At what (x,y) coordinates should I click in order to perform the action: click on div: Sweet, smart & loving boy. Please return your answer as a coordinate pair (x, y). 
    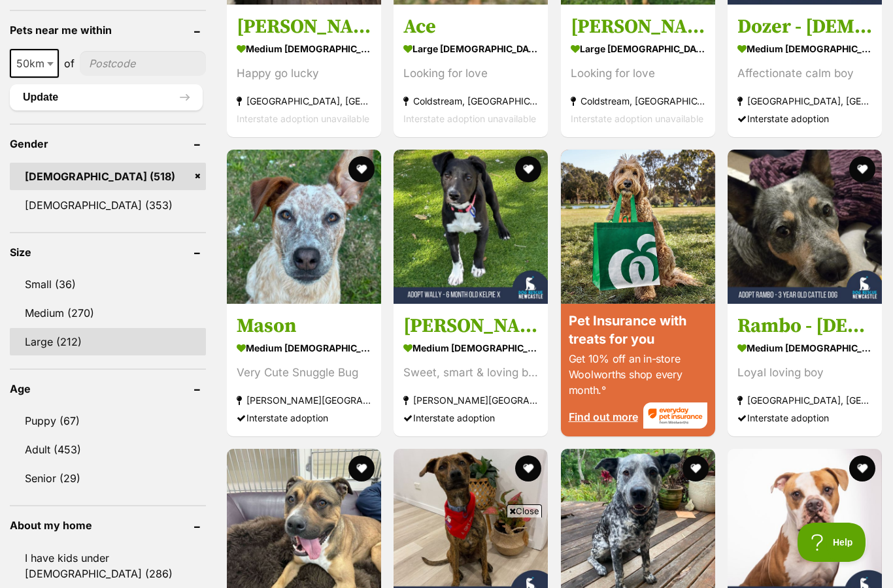
    Looking at the image, I should click on (470, 372).